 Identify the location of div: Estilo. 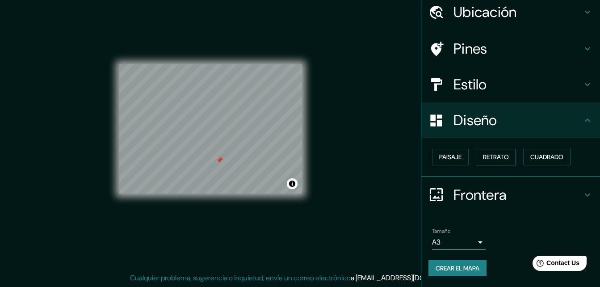
(511, 84).